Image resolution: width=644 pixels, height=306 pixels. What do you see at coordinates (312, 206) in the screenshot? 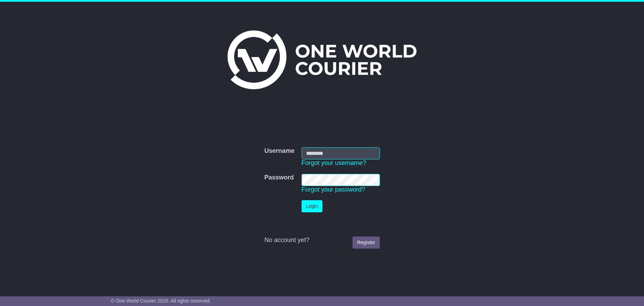
I see `button: Login` at bounding box center [312, 206].